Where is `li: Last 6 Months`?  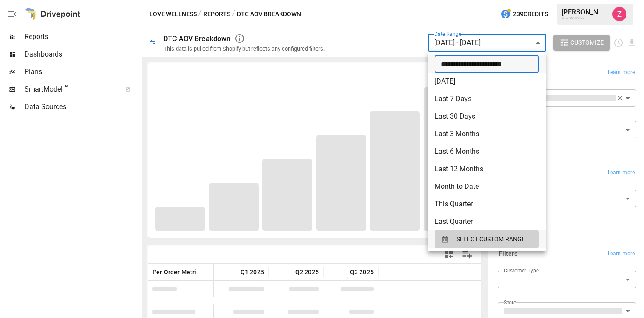
li: Last 6 Months is located at coordinates (487, 152).